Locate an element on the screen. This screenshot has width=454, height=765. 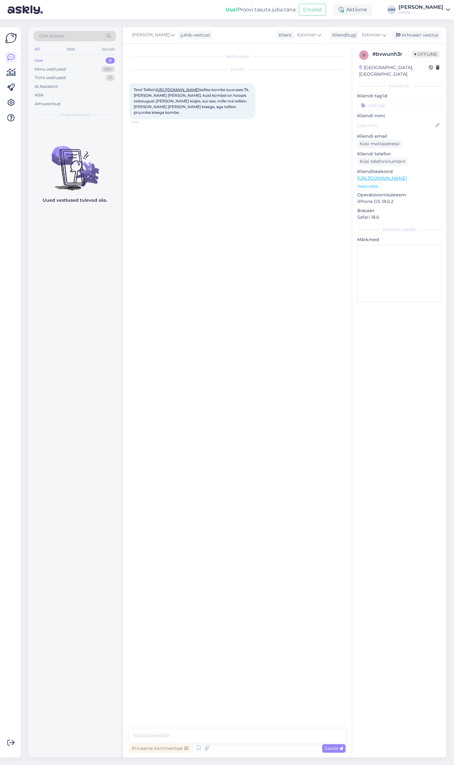
p: Safari 18.6 is located at coordinates (399, 217).